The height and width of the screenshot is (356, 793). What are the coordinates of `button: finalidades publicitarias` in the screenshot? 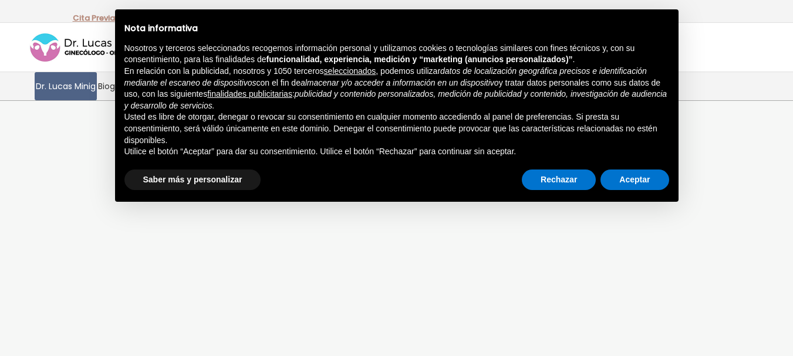 It's located at (249, 94).